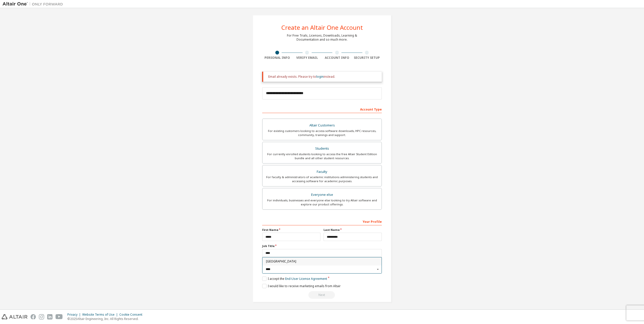 The width and height of the screenshot is (644, 324). Describe the element at coordinates (322, 125) in the screenshot. I see `div: Altair Customers` at that location.